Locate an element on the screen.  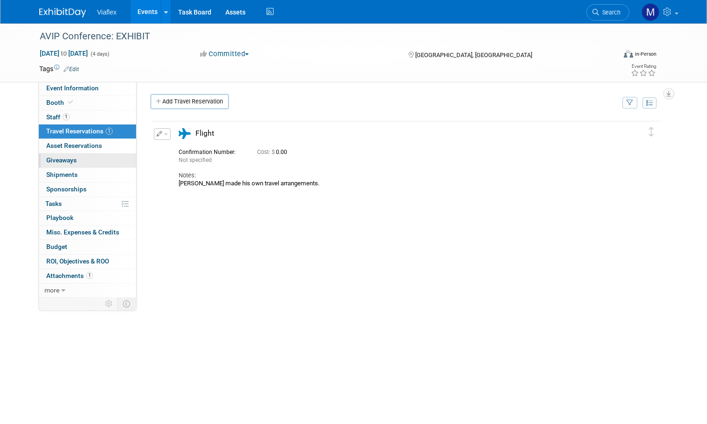
span: Booth is located at coordinates (60, 102).